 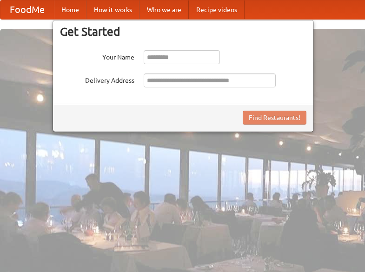 What do you see at coordinates (274, 118) in the screenshot?
I see `button: Find Restaurants!` at bounding box center [274, 118].